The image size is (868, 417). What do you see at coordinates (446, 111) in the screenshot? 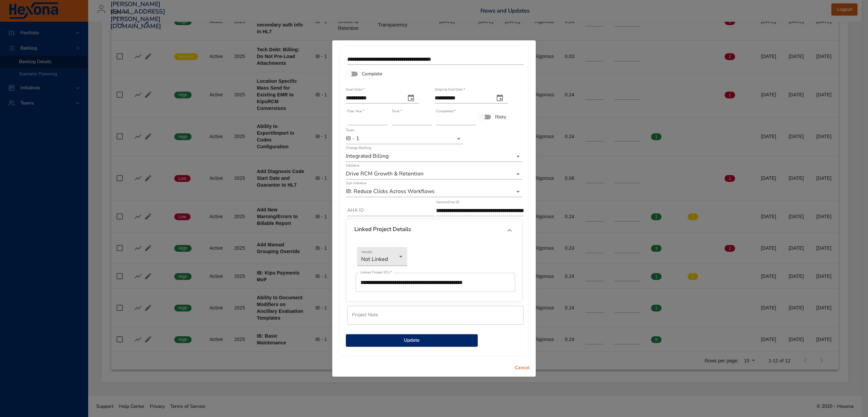
I see `label: Completed` at bounding box center [446, 111].